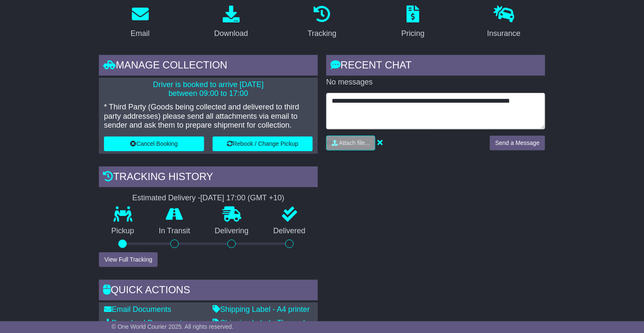  Describe the element at coordinates (231, 22) in the screenshot. I see `a: Download` at that location.